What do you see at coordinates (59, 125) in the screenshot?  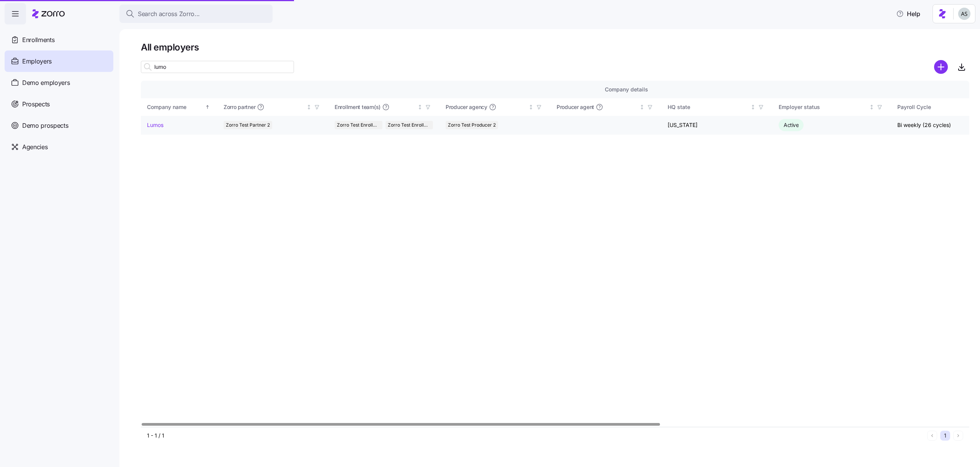 I see `a: Demo prospects` at bounding box center [59, 125].